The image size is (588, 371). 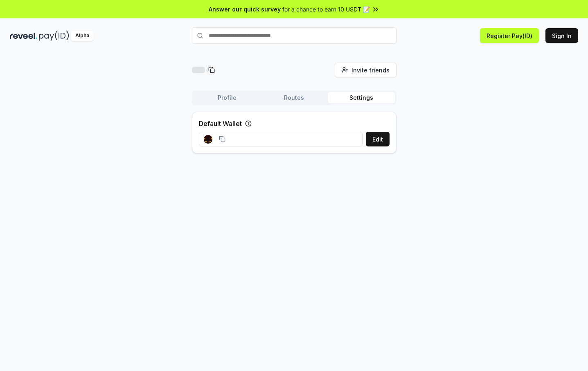 I want to click on button: Invite friends, so click(x=365, y=70).